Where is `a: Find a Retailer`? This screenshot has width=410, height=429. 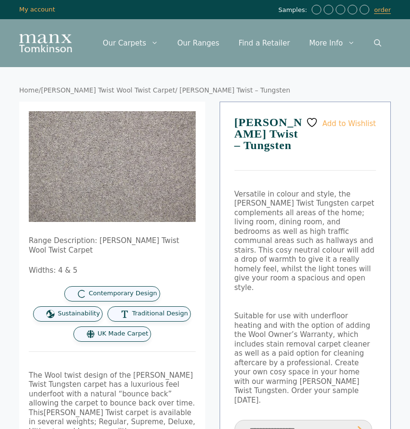 a: Find a Retailer is located at coordinates (264, 43).